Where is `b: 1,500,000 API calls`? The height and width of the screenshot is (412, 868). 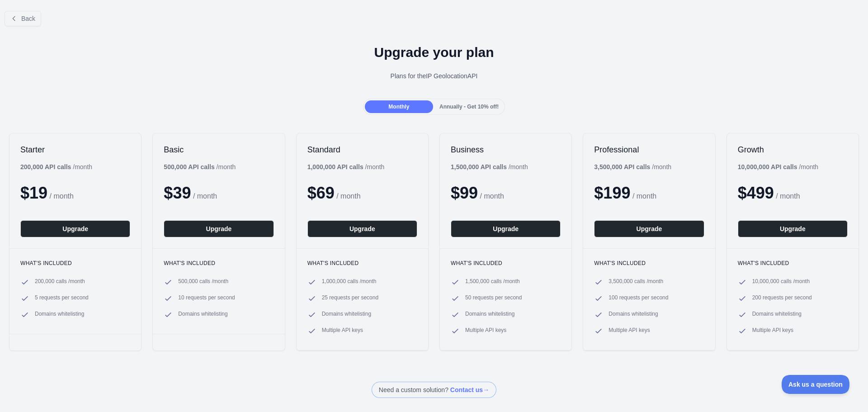
b: 1,500,000 API calls is located at coordinates (479, 167).